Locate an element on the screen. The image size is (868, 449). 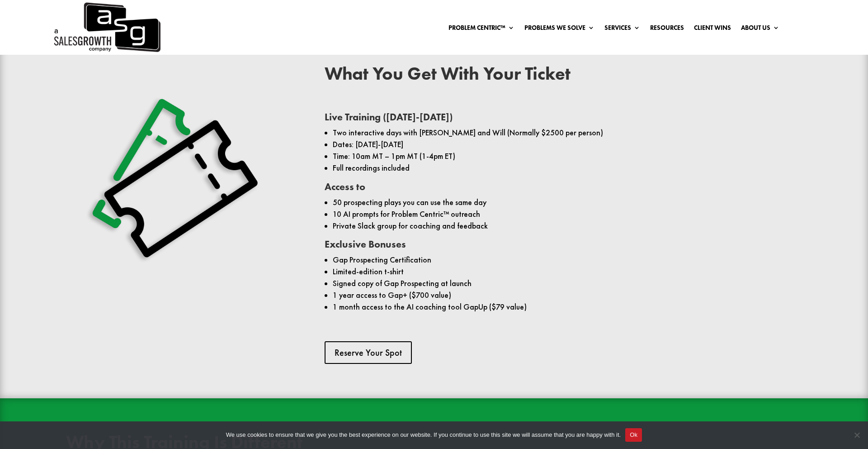
button: Ok is located at coordinates (633, 435).